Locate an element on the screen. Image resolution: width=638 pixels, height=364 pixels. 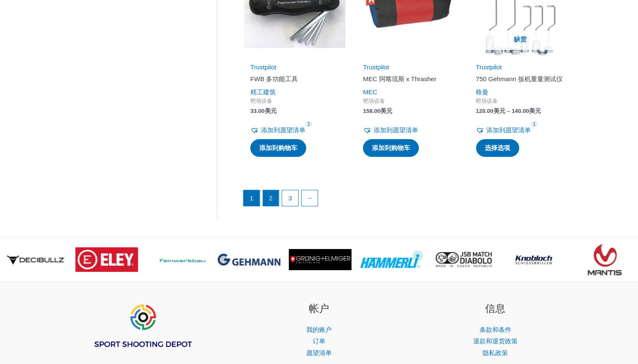
font: FWB 多功能工具 is located at coordinates (274, 78).